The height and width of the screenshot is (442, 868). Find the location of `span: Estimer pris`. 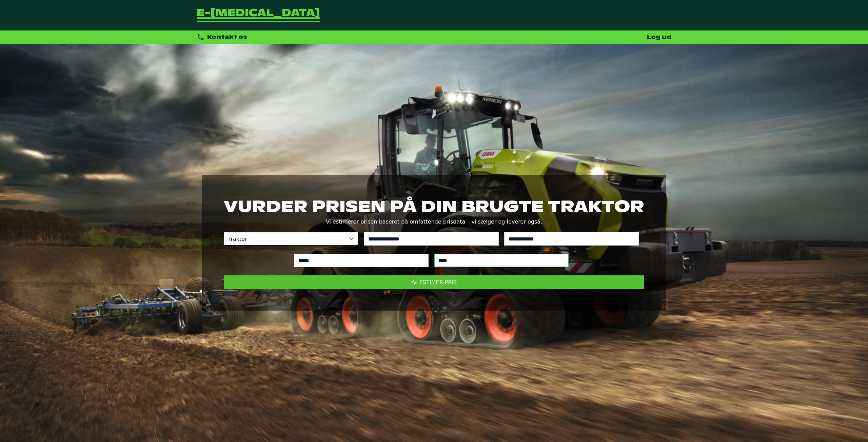

span: Estimer pris is located at coordinates (438, 282).